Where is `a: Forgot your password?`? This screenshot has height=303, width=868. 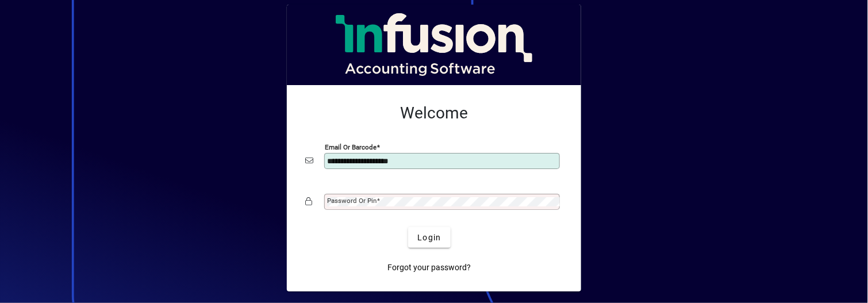
a: Forgot your password? is located at coordinates (429, 267).